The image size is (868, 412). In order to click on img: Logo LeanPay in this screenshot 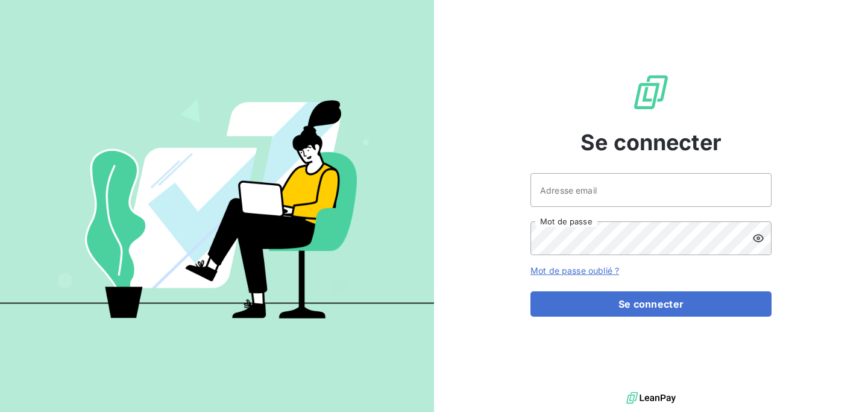, I will do `click(651, 92)`.